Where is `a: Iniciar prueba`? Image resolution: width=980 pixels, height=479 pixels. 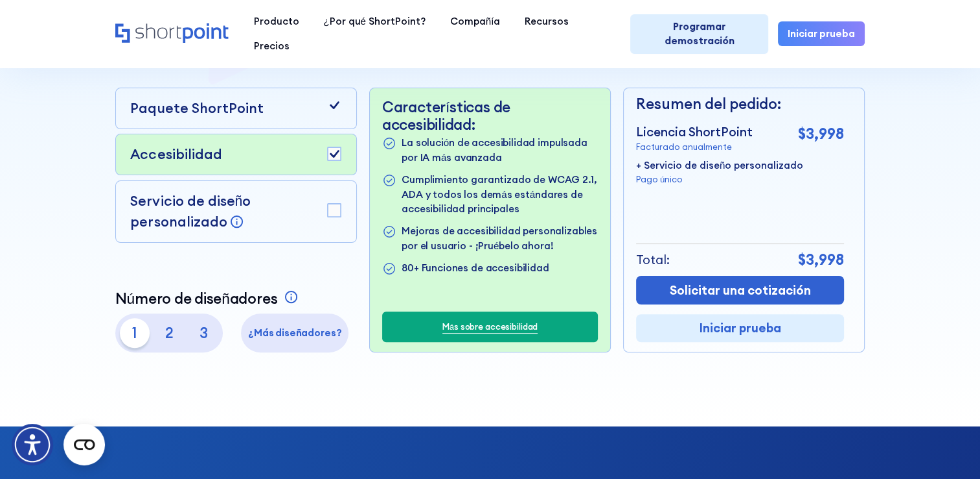
a: Iniciar prueba is located at coordinates (822, 34).